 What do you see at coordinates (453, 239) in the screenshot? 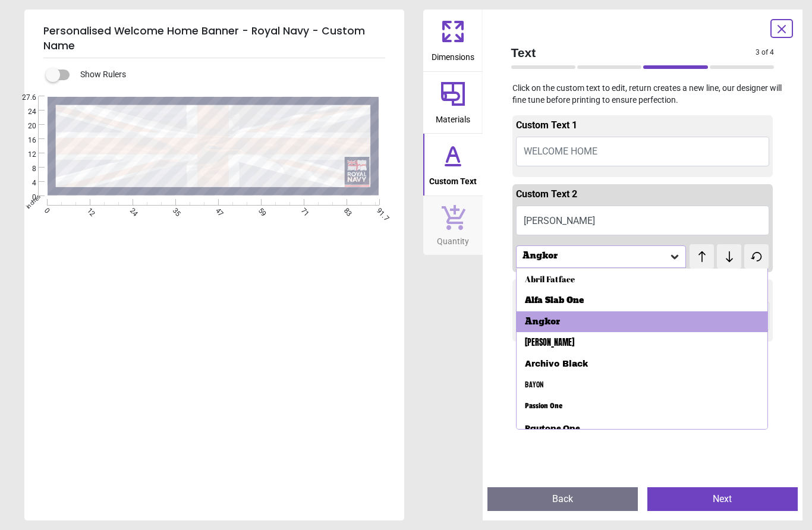
I see `span: Quantity` at bounding box center [453, 239].